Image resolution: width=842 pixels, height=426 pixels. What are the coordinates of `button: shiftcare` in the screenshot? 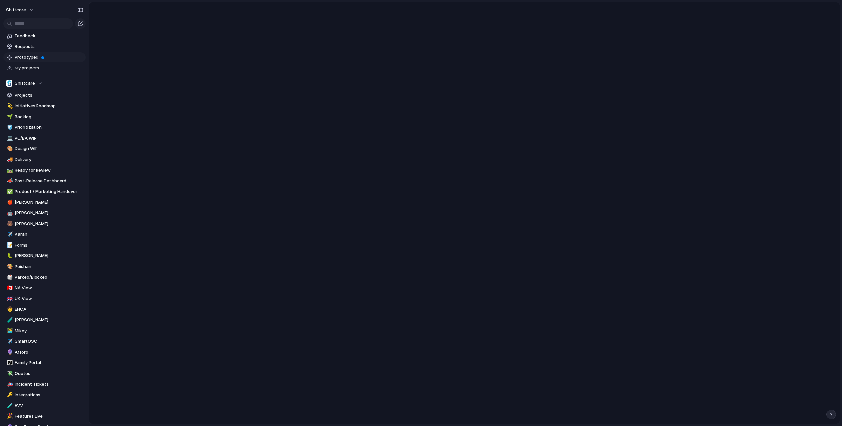 It's located at (20, 10).